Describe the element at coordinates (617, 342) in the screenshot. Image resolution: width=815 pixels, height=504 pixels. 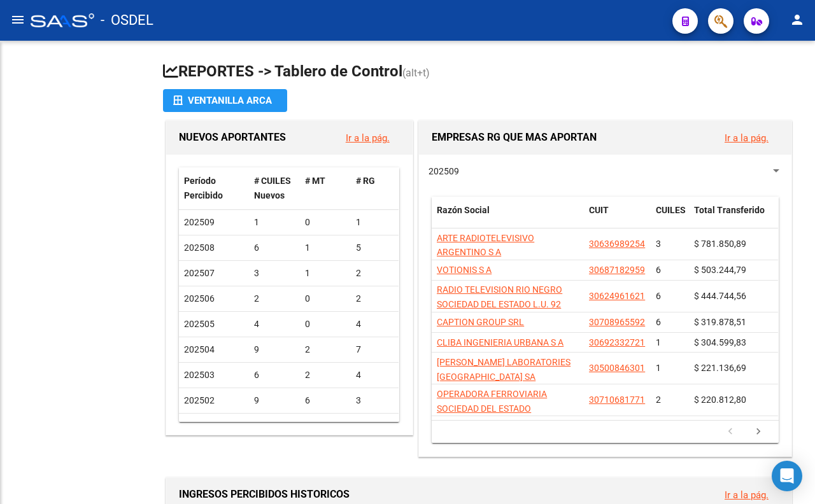
I see `span: 30692332721` at that location.